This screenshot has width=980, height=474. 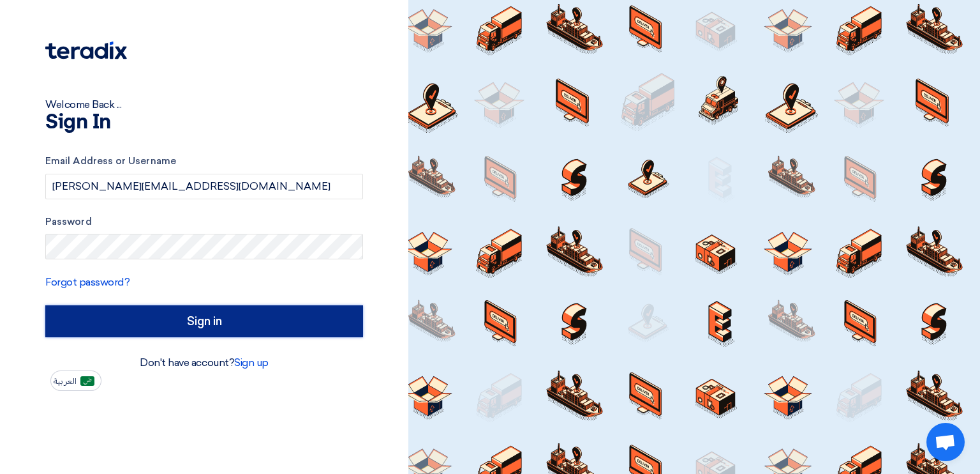 What do you see at coordinates (946, 442) in the screenshot?
I see `div: دردشة مفتوحة` at bounding box center [946, 442].